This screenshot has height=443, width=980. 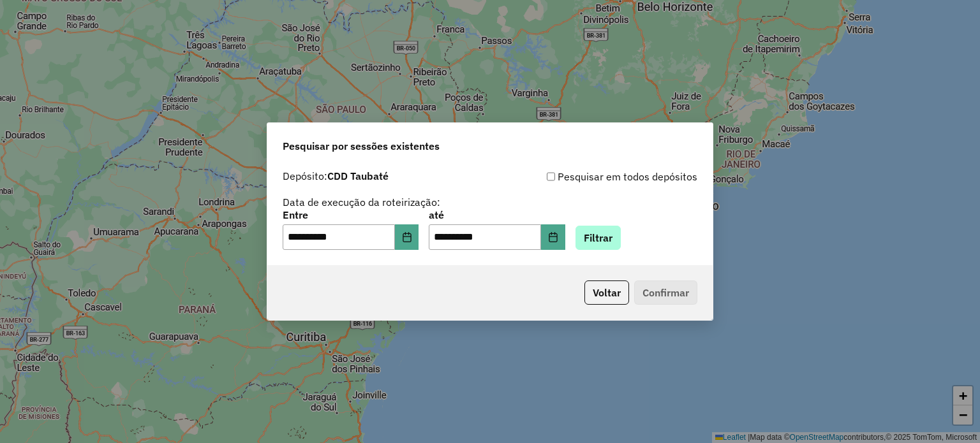 I want to click on label: Data de execução da roteirização:, so click(x=361, y=202).